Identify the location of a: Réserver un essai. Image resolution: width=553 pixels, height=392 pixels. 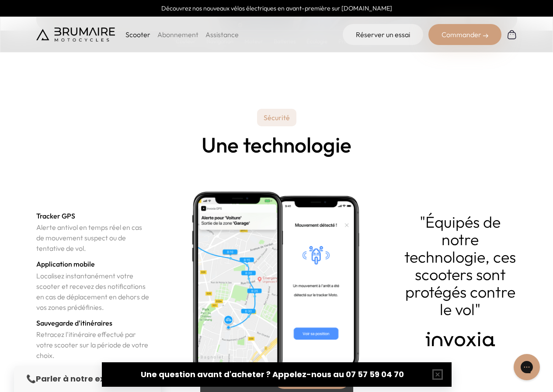
(383, 34).